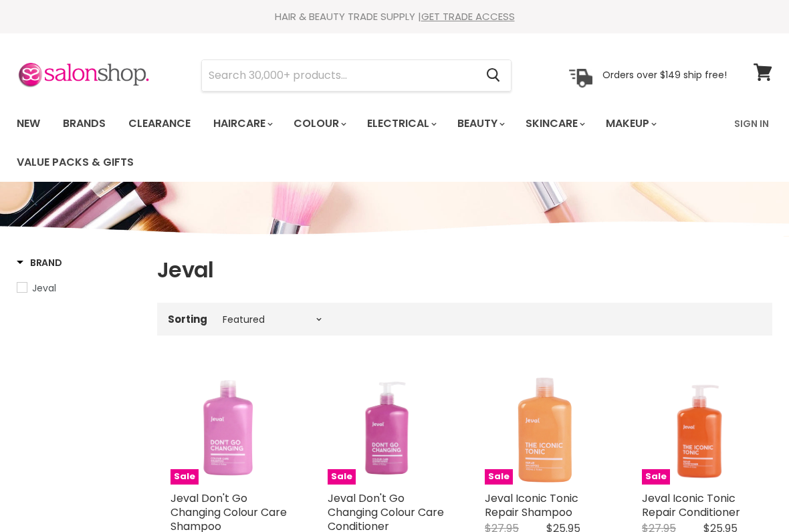 The width and height of the screenshot is (789, 532). I want to click on h1: Jeval, so click(464, 270).